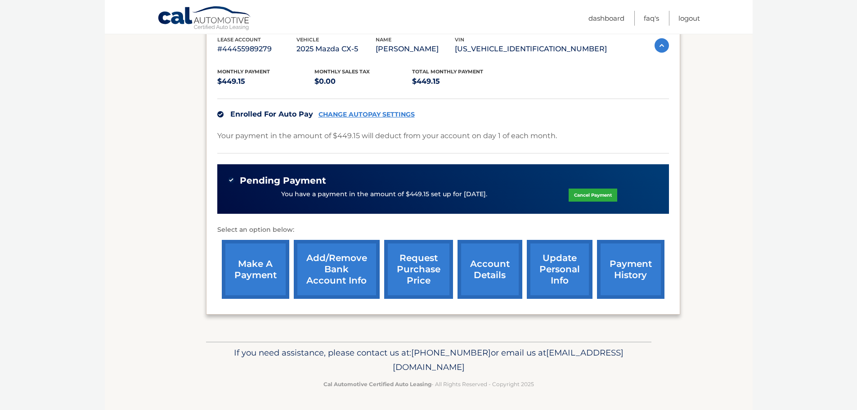 Image resolution: width=857 pixels, height=410 pixels. I want to click on span: vin, so click(460, 40).